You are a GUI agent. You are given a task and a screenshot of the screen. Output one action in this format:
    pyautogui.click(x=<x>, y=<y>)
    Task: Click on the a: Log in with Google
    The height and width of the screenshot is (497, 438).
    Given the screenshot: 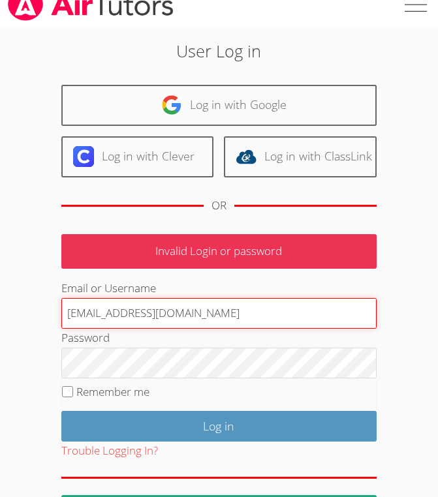 What is the action you would take?
    pyautogui.click(x=219, y=105)
    